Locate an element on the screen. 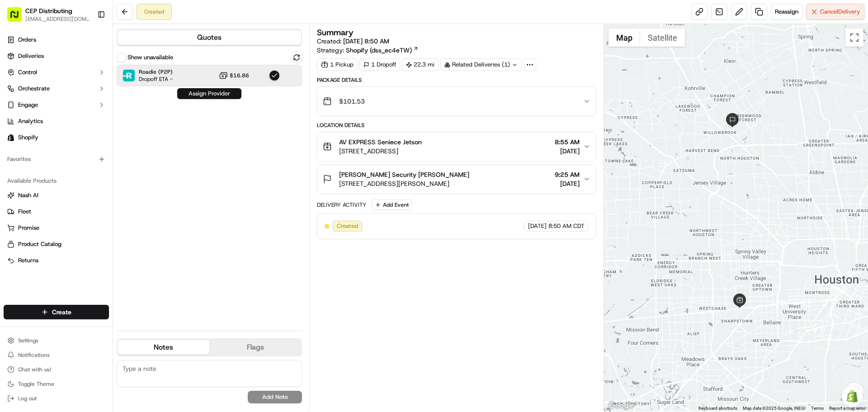 The width and height of the screenshot is (868, 412). div: 1 Dropoff is located at coordinates (380, 64).